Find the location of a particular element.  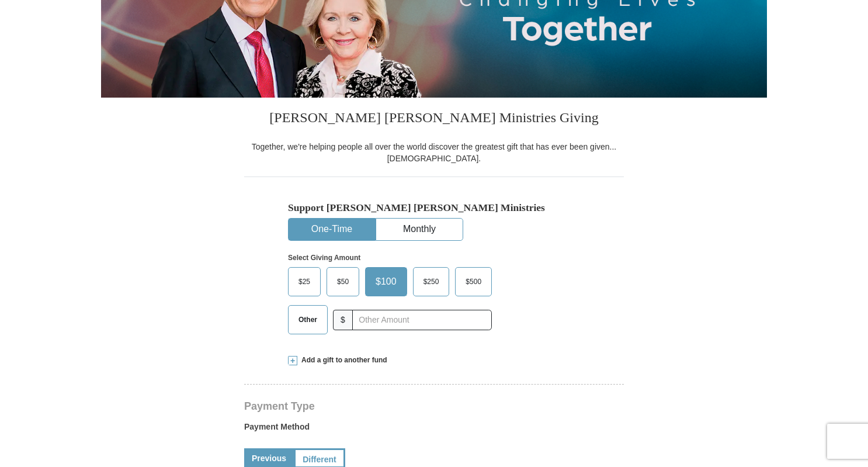

button: Monthly is located at coordinates (419, 229).